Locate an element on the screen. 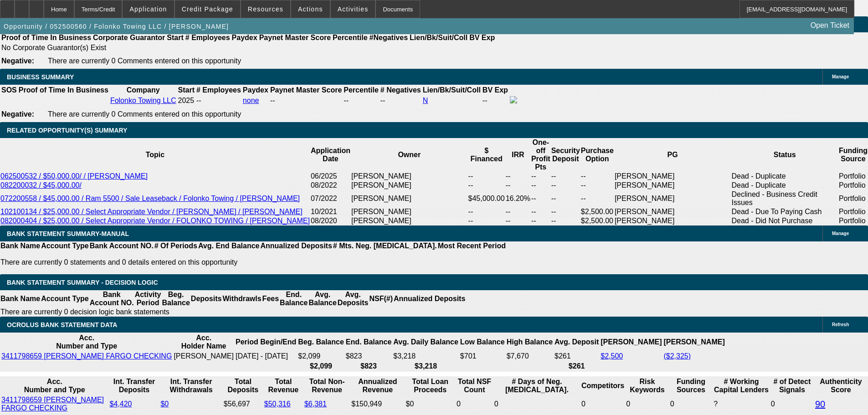 The height and width of the screenshot is (415, 868). th: Application Date is located at coordinates (330, 155).